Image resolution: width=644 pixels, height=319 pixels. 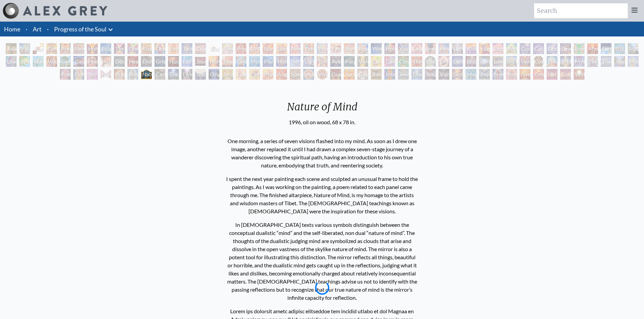 What do you see at coordinates (268, 74) in the screenshot?
I see `div: Psychomicrograph of a Fractal Paisley Cherub Feather Tip` at bounding box center [268, 74].